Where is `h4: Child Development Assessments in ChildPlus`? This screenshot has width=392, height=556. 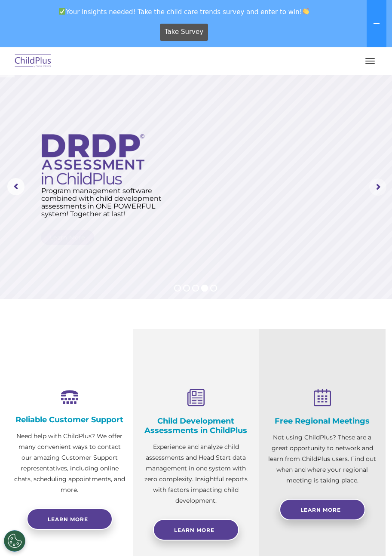
h4: Child Development Assessments in ChildPlus is located at coordinates (196, 426).